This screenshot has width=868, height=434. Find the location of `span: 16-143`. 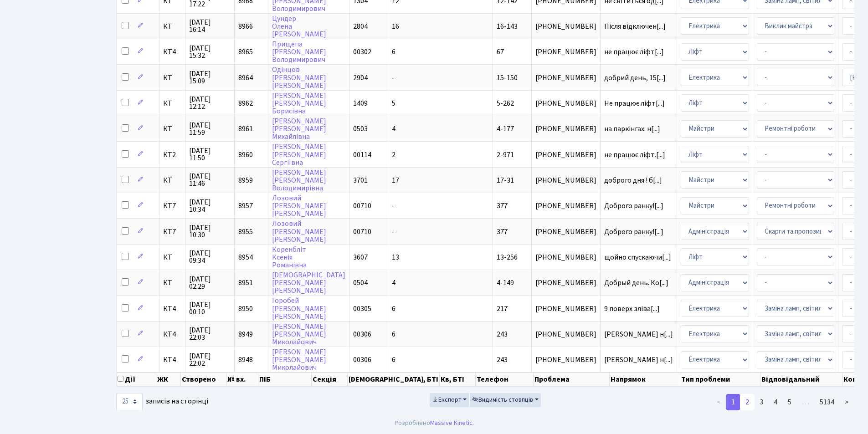

span: 16-143 is located at coordinates (507, 27).